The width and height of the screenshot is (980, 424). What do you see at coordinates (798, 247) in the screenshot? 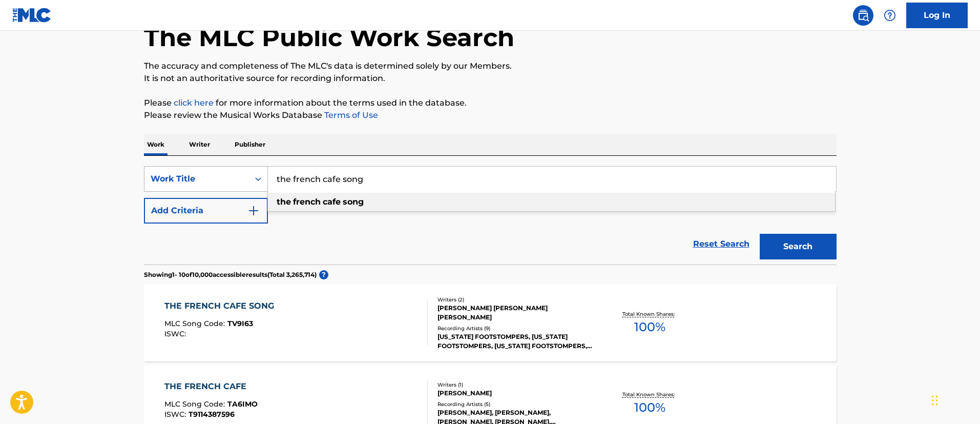
I see `button: Search` at bounding box center [798, 247].